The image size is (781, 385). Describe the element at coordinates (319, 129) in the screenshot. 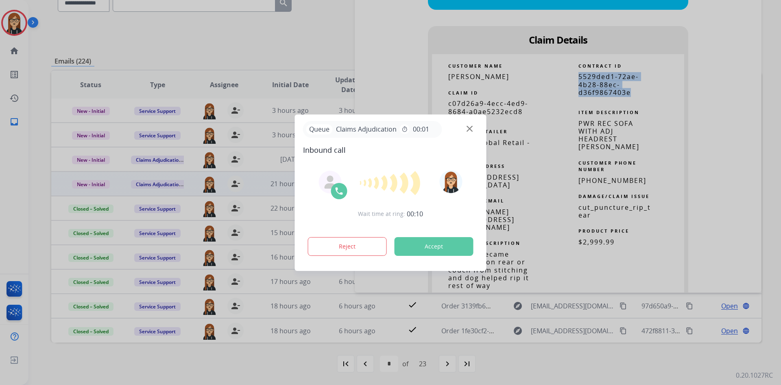

I see `p: Queue` at that location.